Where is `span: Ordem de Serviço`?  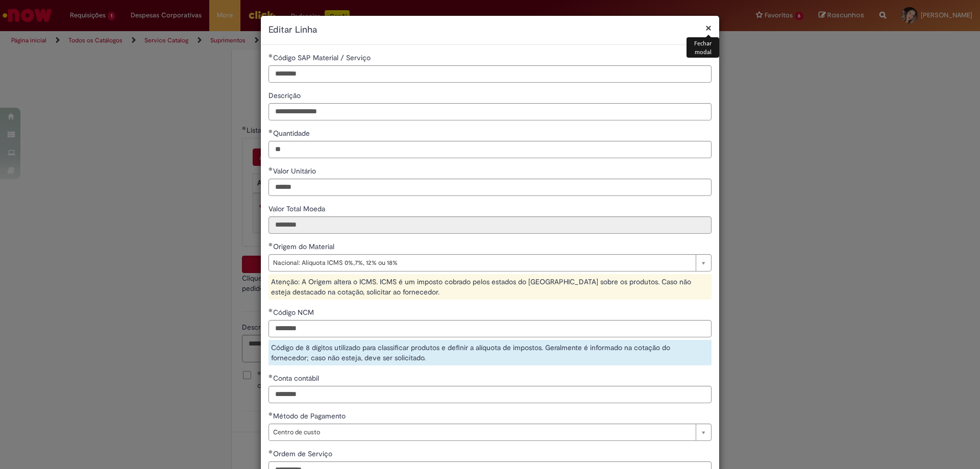
span: Ordem de Serviço is located at coordinates (303, 453).